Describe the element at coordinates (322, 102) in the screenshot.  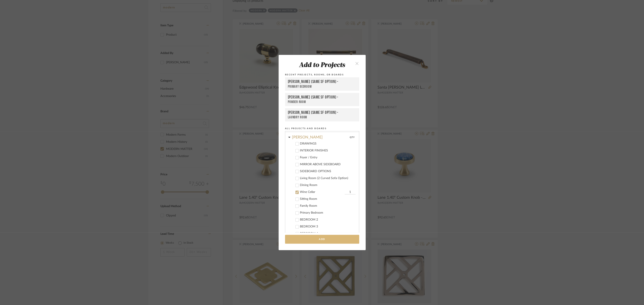
I see `div: Powder Room` at that location.